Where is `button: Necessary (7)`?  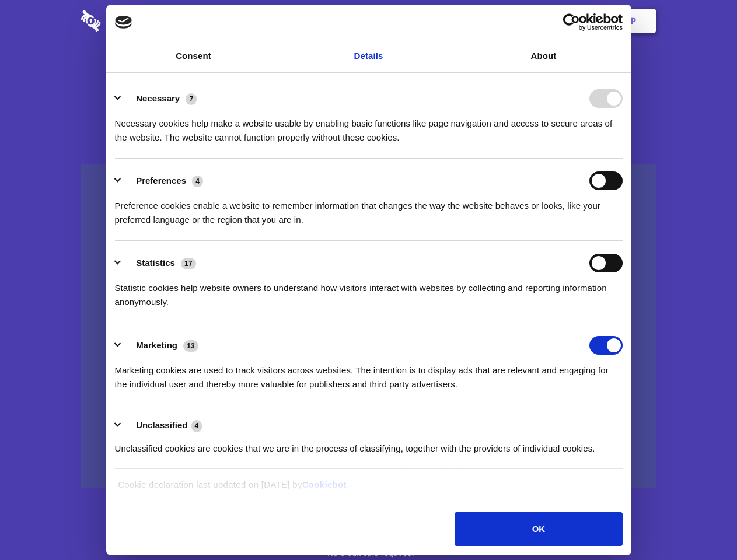 button: Necessary (7) is located at coordinates (159, 99).